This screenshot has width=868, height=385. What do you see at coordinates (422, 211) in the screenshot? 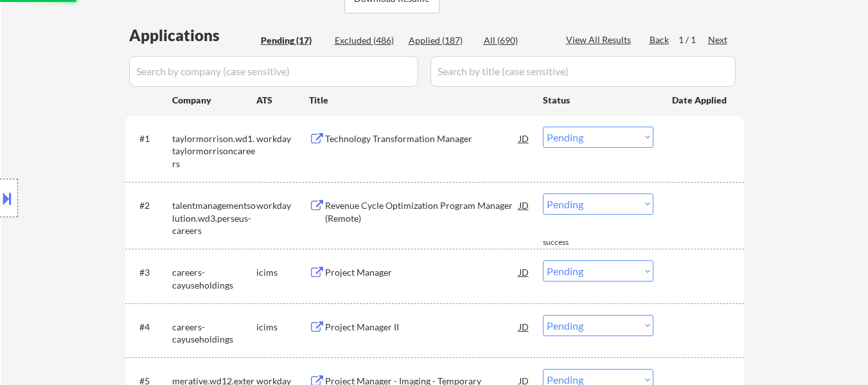
I see `div: Revenue Cycle Optimization Program Manager (Remote)` at bounding box center [422, 211].